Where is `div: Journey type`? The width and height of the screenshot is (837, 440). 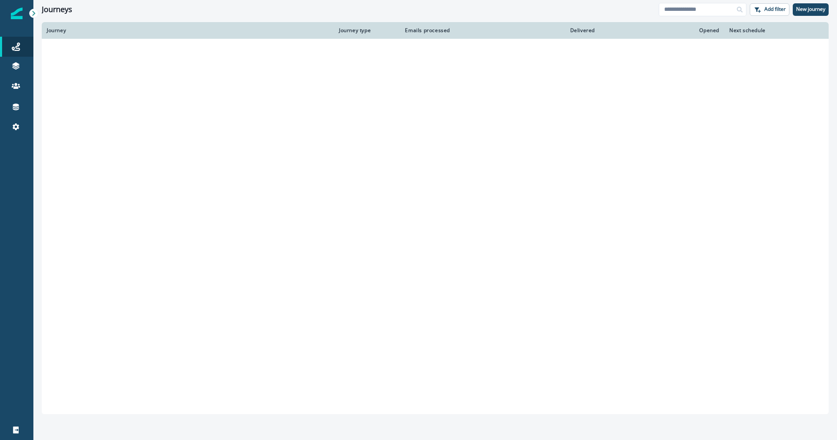 div: Journey type is located at coordinates (365, 30).